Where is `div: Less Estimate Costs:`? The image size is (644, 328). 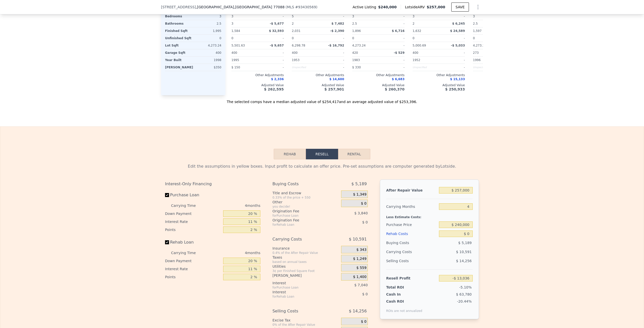
div: Less Estimate Costs: is located at coordinates (429, 216).